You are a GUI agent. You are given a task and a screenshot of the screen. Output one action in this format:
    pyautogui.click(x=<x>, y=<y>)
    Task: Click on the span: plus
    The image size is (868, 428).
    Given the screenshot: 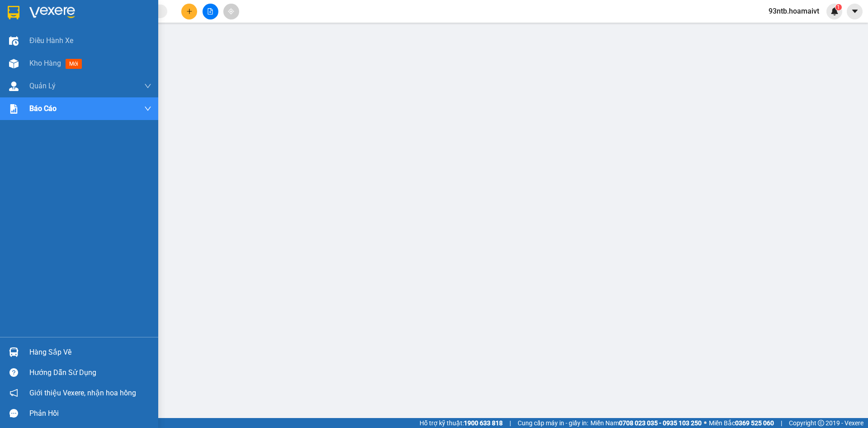 What is the action you would take?
    pyautogui.click(x=189, y=11)
    